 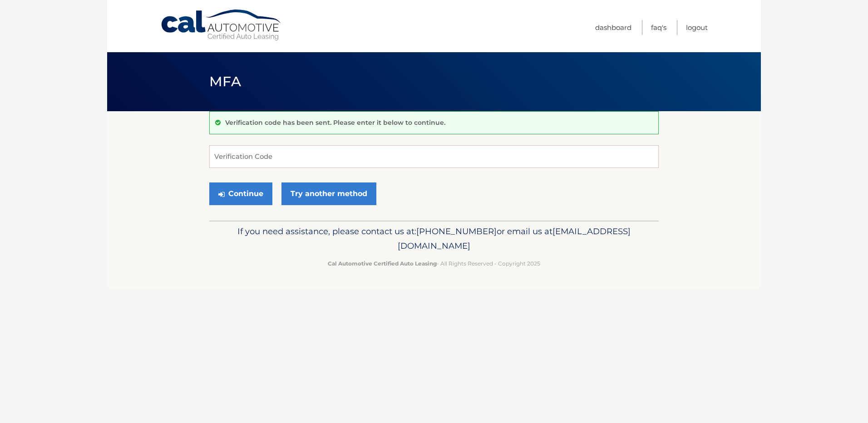 What do you see at coordinates (335, 123) in the screenshot?
I see `p: Verification code has been sent. Please enter it below to continue.` at bounding box center [335, 123].